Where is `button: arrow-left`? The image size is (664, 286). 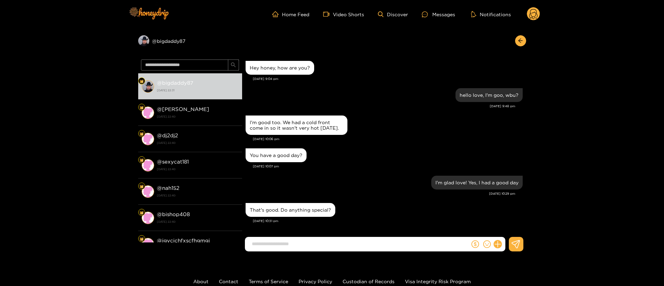
button: arrow-left is located at coordinates (521, 41).